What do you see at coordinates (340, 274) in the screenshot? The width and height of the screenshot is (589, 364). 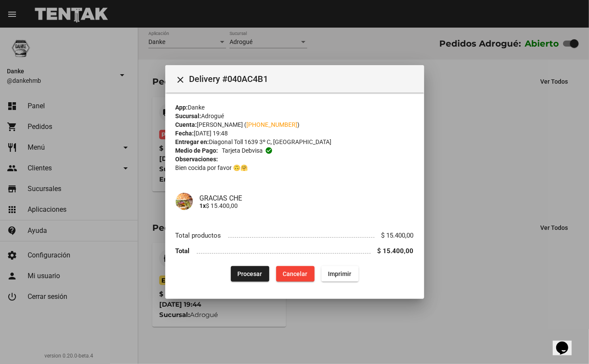 I see `span: Imprimir` at bounding box center [340, 274].